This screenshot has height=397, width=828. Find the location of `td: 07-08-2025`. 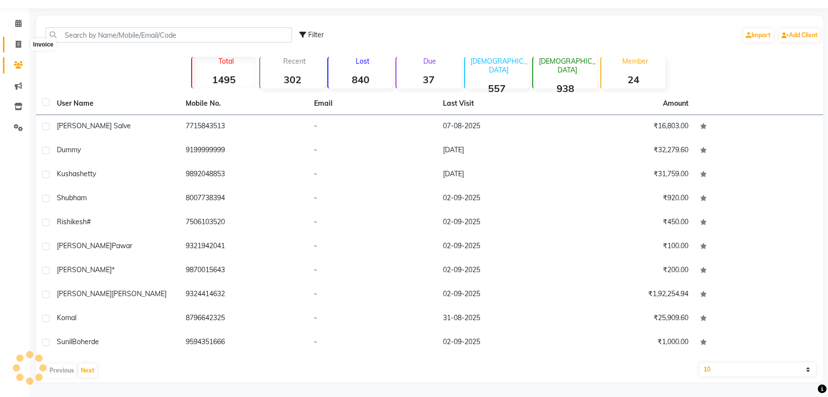

td: 07-08-2025 is located at coordinates (501, 127).